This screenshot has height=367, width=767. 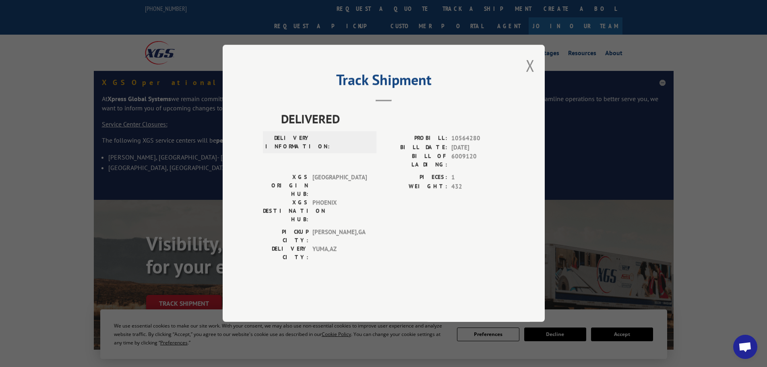 I want to click on span: 1, so click(x=478, y=177).